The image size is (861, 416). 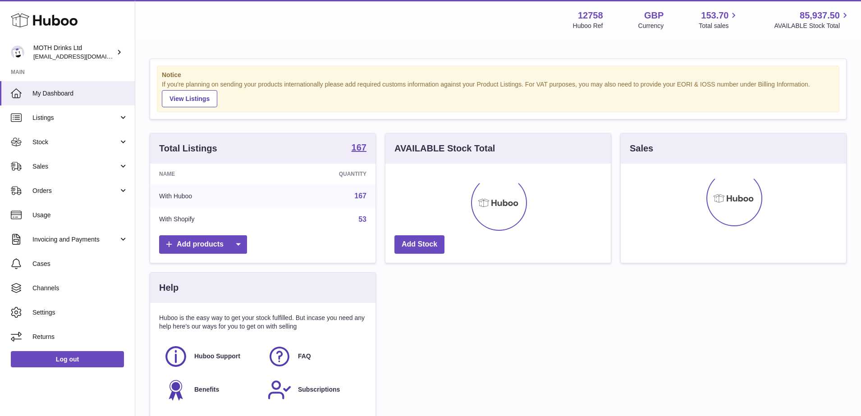 What do you see at coordinates (169, 288) in the screenshot?
I see `h3: Help` at bounding box center [169, 288].